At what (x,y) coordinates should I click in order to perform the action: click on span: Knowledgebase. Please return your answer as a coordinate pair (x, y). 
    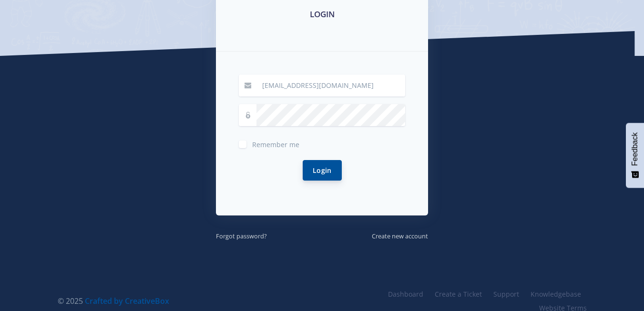
    Looking at the image, I should click on (556, 294).